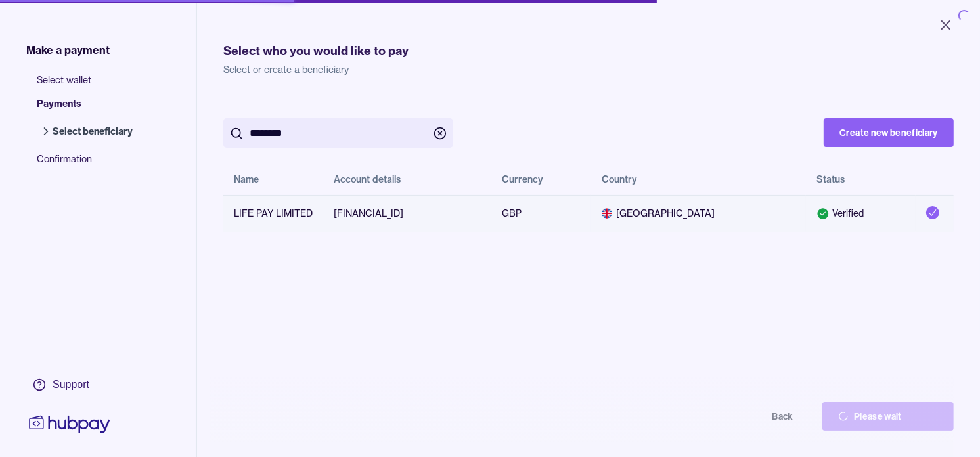 The width and height of the screenshot is (980, 457). What do you see at coordinates (67, 50) in the screenshot?
I see `span: Make a payment` at bounding box center [67, 50].